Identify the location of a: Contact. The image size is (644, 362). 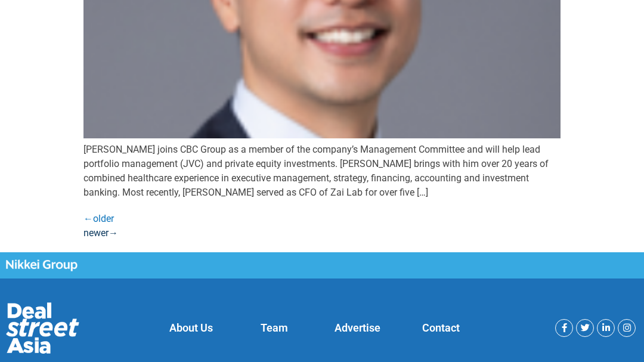
(441, 327).